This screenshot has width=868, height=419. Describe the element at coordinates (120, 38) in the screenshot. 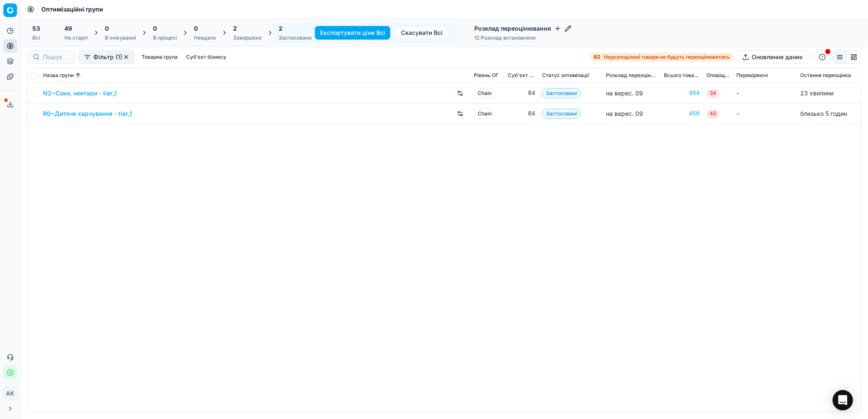

I see `div: В очікуванні` at that location.